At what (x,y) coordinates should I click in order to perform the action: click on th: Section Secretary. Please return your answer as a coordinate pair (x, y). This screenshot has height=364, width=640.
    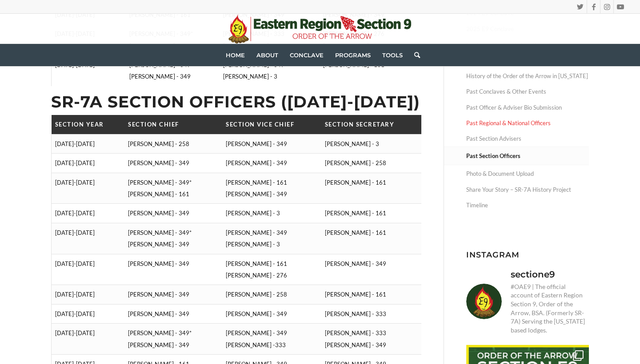
    Looking at the image, I should click on (371, 125).